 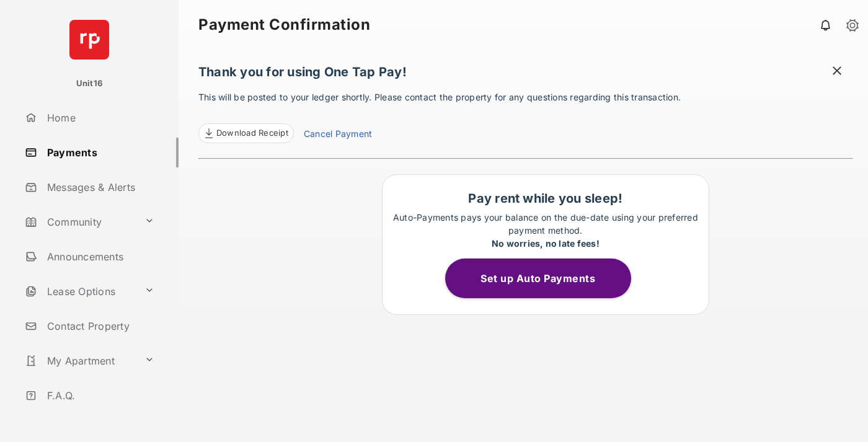 I want to click on h1: Pay rent while you sleep!, so click(x=546, y=199).